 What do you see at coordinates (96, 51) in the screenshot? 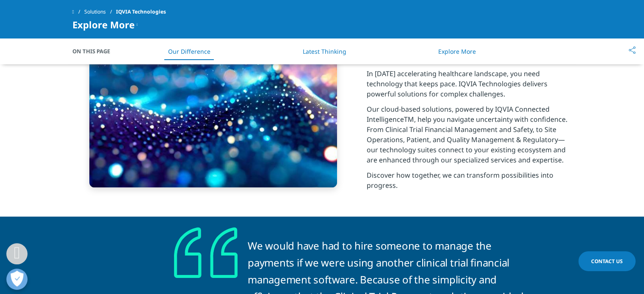
I see `span: On This Page` at bounding box center [96, 51].